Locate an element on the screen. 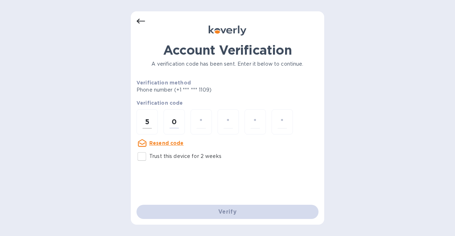  u: Resend code is located at coordinates (166, 143).